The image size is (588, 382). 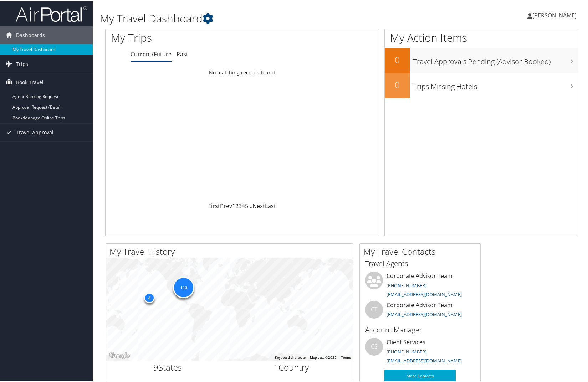 I want to click on span: Travel Approval, so click(x=35, y=132).